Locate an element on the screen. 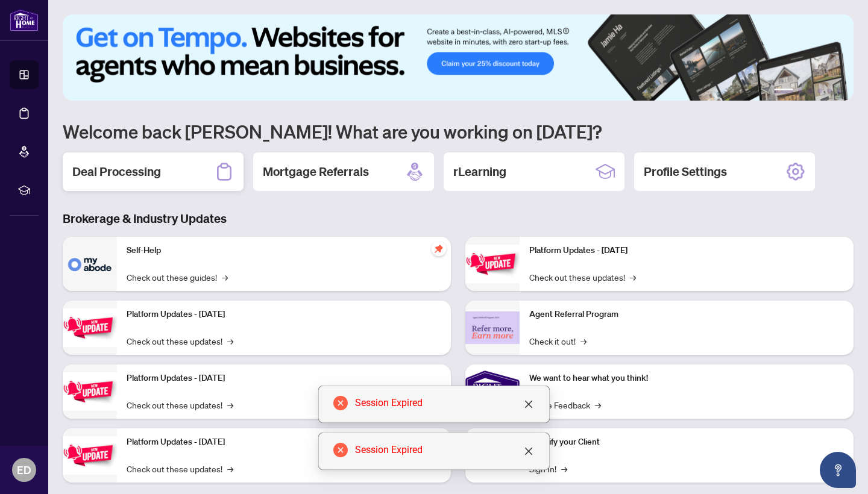 The width and height of the screenshot is (868, 494). h2: Deal Processing is located at coordinates (116, 172).